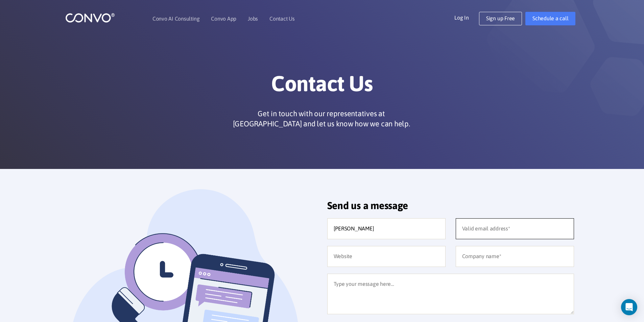  What do you see at coordinates (176, 18) in the screenshot?
I see `a: Convo AI Consulting` at bounding box center [176, 18].